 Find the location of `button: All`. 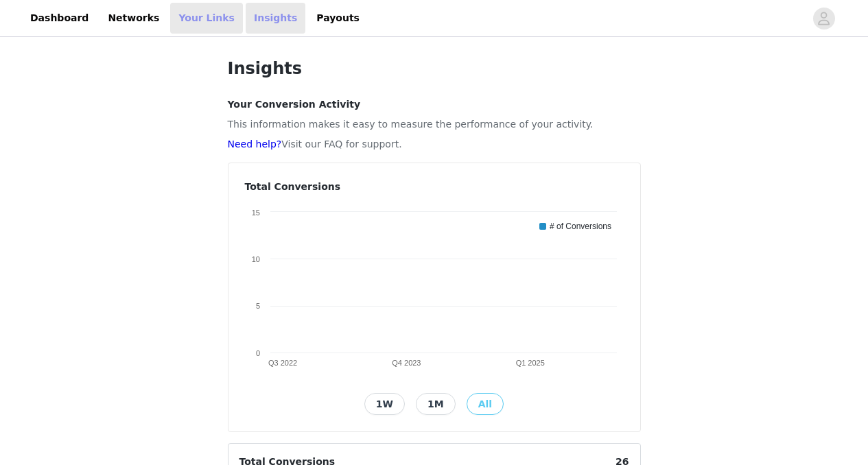

button: All is located at coordinates (485, 404).